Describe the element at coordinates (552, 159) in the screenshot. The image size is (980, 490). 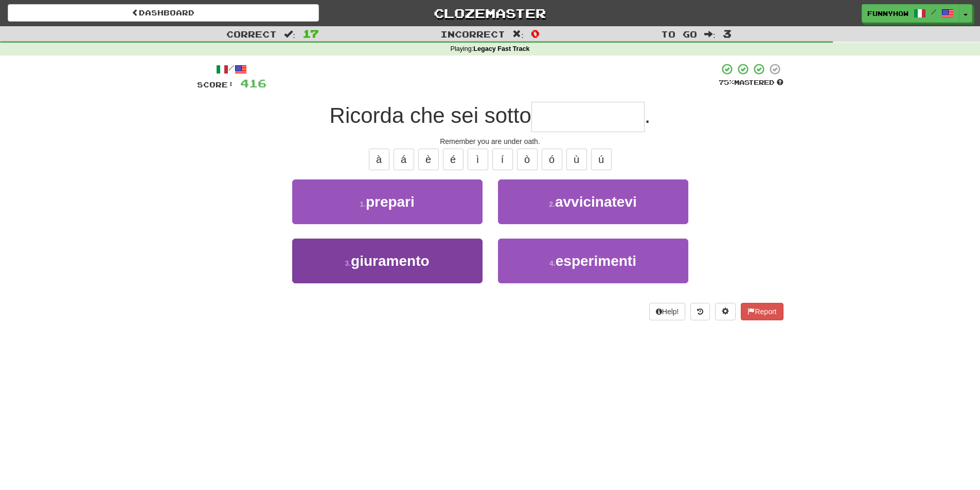
I see `button: ó` at that location.